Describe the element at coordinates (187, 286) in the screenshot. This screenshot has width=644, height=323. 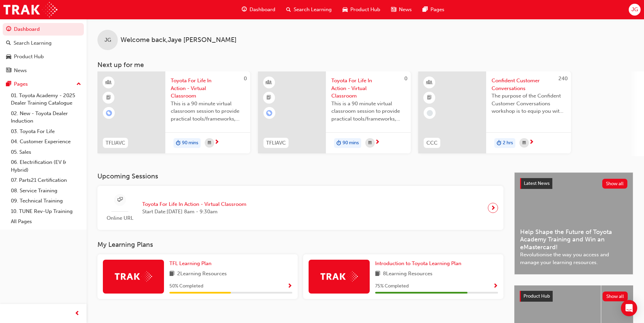
I see `span: 50 % Completed` at that location.